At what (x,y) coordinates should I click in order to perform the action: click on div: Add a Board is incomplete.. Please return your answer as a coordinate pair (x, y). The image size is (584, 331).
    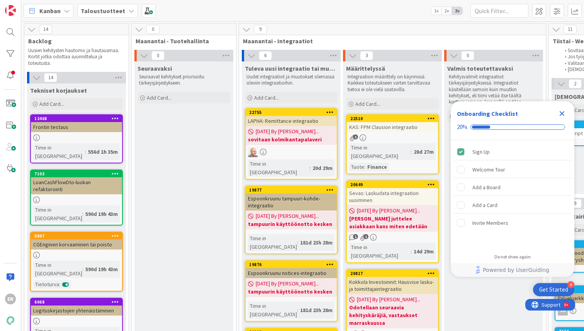
    Looking at the image, I should click on (513, 187).